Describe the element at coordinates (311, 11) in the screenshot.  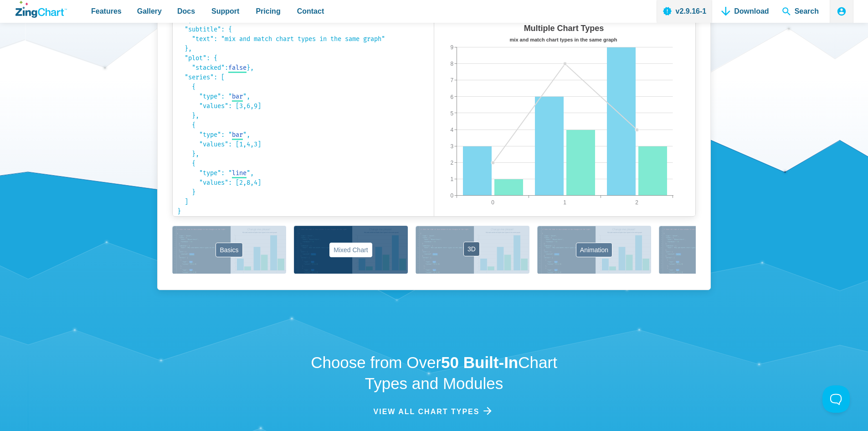
I see `span: Contact` at that location.